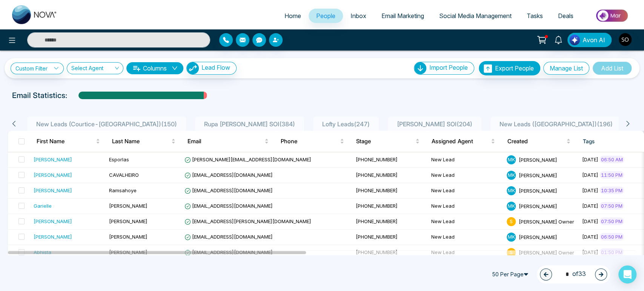 The image size is (644, 291). I want to click on div: Open Intercom Messenger, so click(628, 275).